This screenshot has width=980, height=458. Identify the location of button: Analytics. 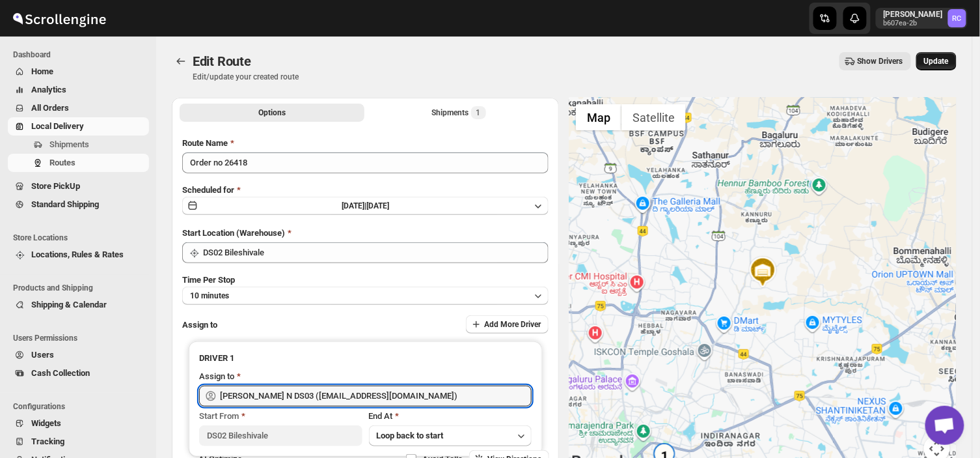
(78, 90).